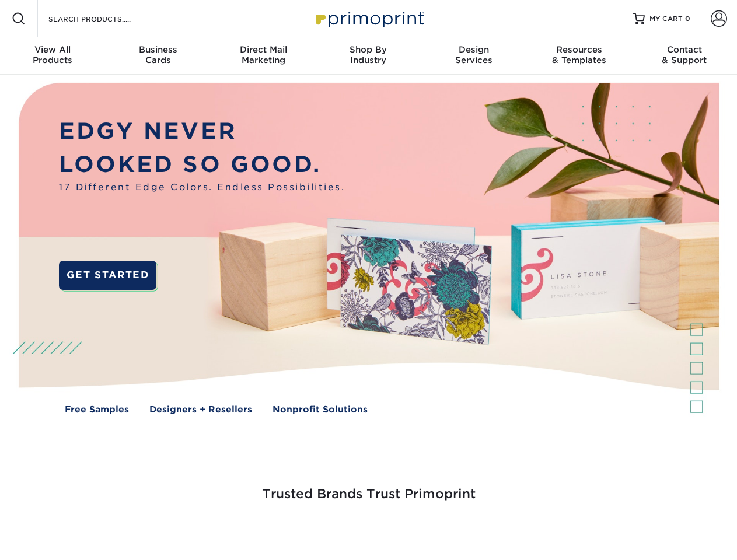  Describe the element at coordinates (263, 56) in the screenshot. I see `a: Direct MailMarketing` at that location.